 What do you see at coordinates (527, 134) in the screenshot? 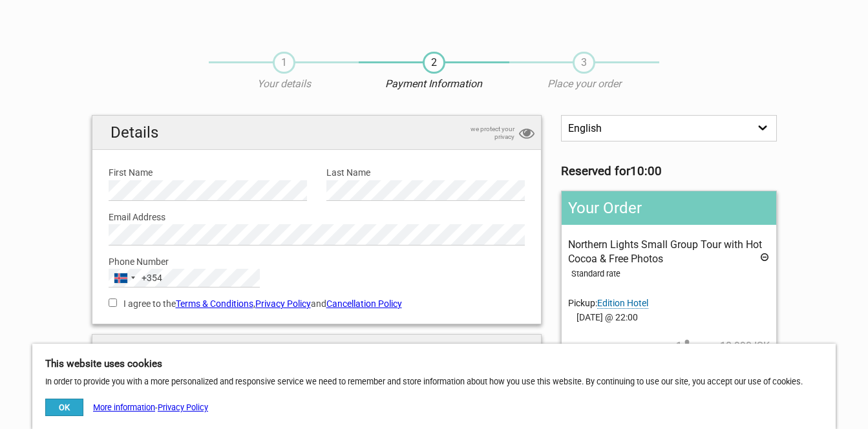
I see `i: privacy protection` at bounding box center [527, 134].